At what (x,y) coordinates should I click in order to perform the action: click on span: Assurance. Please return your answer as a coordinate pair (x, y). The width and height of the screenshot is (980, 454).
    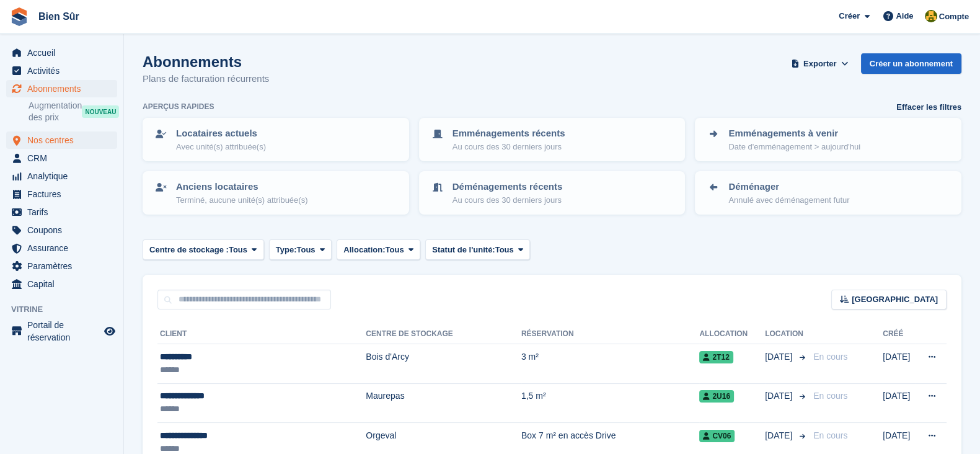
    Looking at the image, I should click on (64, 248).